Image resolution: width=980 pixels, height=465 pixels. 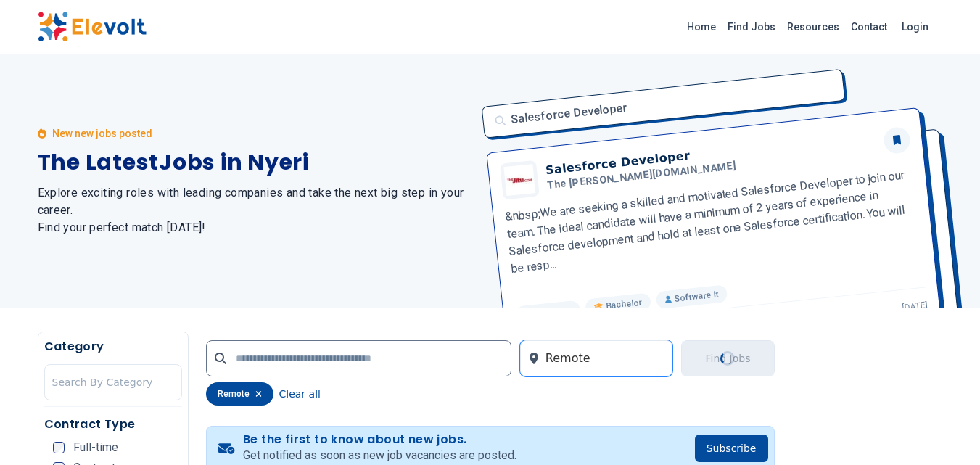 What do you see at coordinates (102, 134) in the screenshot?
I see `p: New new jobs posted` at bounding box center [102, 134].